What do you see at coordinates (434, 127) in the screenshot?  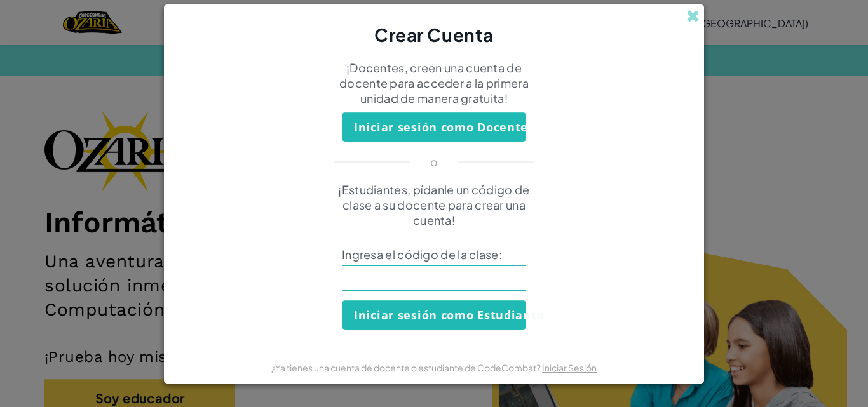 I see `button: Iniciar sesión como Docente` at bounding box center [434, 127].